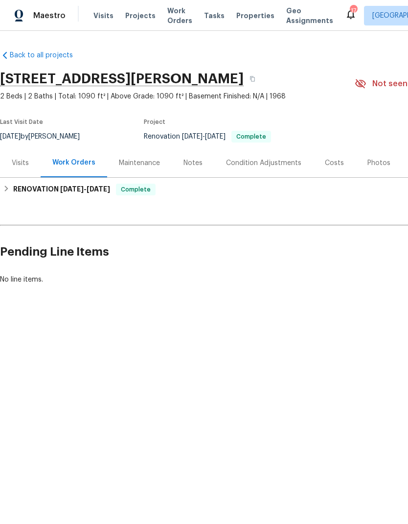 The width and height of the screenshot is (408, 524). What do you see at coordinates (193, 163) in the screenshot?
I see `div: Notes` at bounding box center [193, 163].